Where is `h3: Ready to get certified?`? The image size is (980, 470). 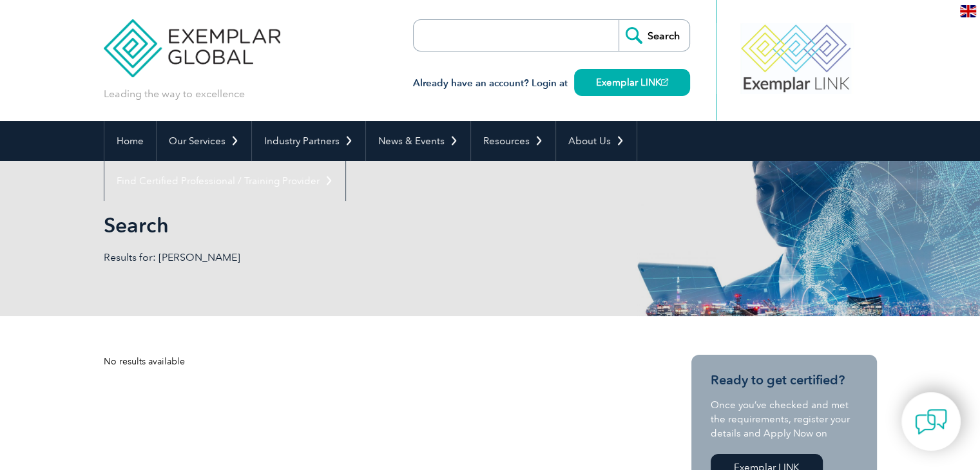
h3: Ready to get certified? is located at coordinates (784, 380).